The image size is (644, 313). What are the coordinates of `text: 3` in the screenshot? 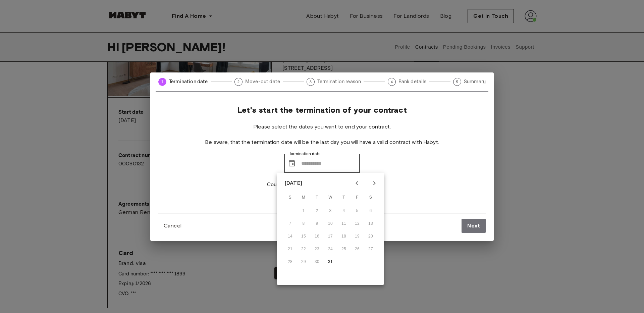 It's located at (311, 82).